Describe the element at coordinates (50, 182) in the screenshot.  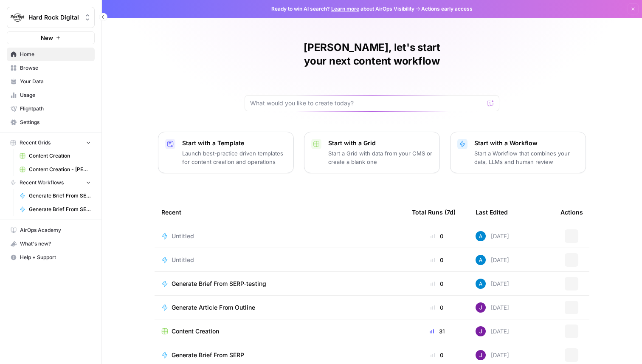
I see `button: Recent Workflows` at that location.